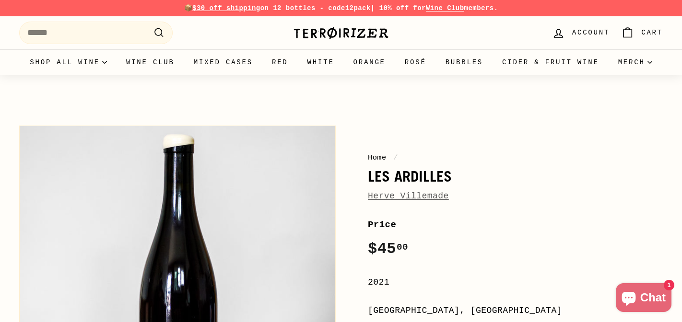 The image size is (682, 322). What do you see at coordinates (321, 62) in the screenshot?
I see `a: White` at bounding box center [321, 62].